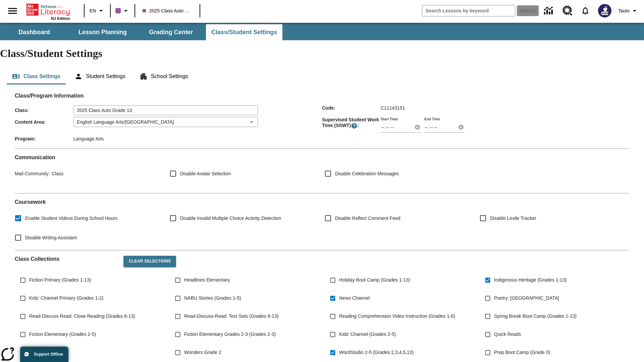  I want to click on button: Class color is purple. Change class color, so click(123, 11).